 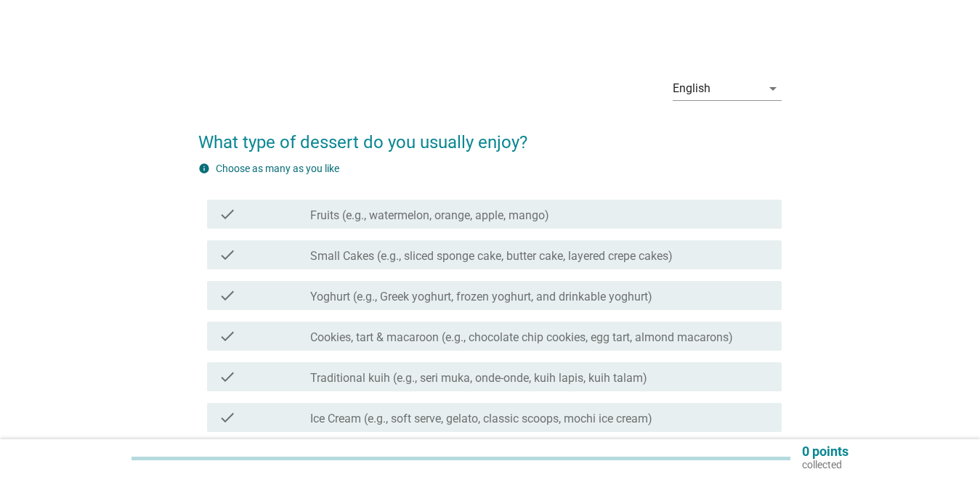 What do you see at coordinates (825, 452) in the screenshot?
I see `p: 0 points` at bounding box center [825, 452].